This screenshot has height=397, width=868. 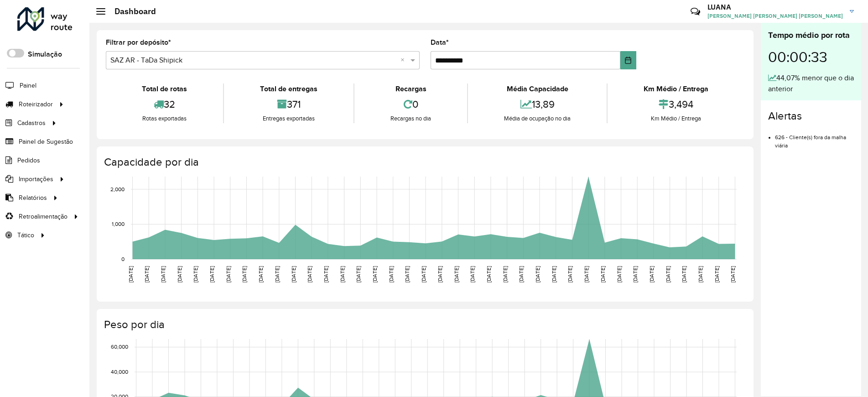 I want to click on div: Média Capacidade, so click(x=537, y=89).